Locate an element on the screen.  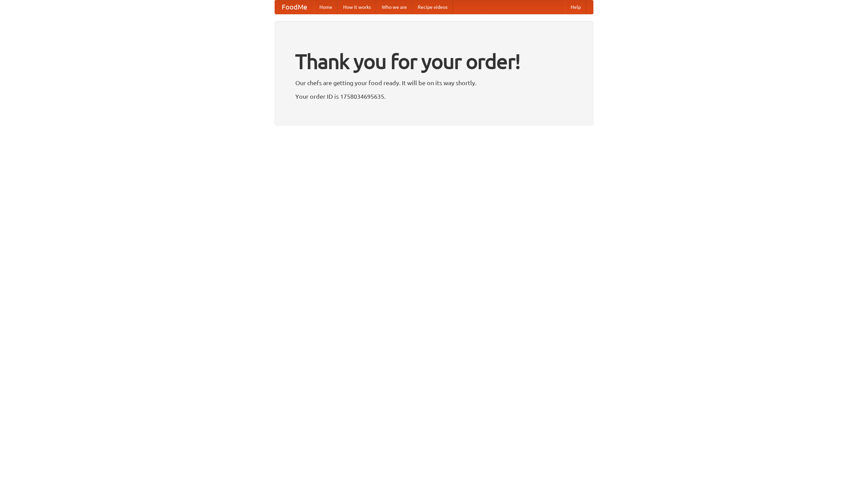
a: How it works is located at coordinates (357, 7).